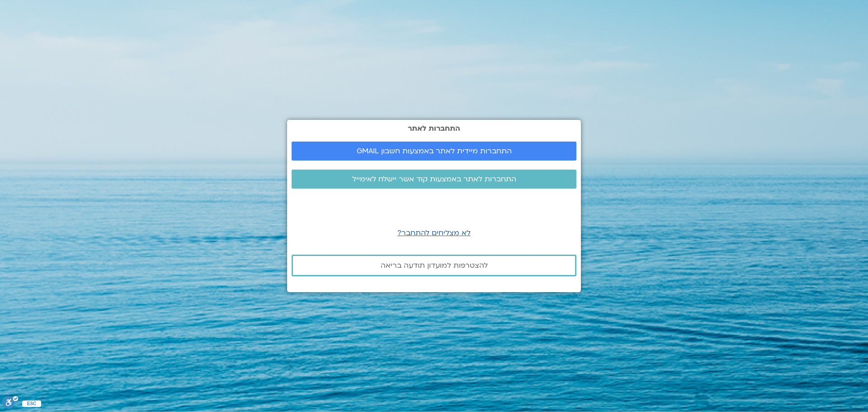 This screenshot has height=412, width=868. Describe the element at coordinates (434, 179) in the screenshot. I see `span: התחברות לאתר באמצעות קוד אשר יישלח לאימייל` at that location.